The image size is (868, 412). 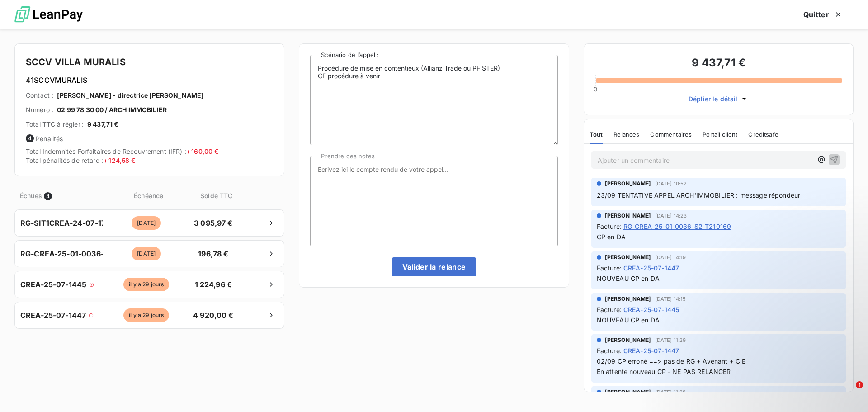 What do you see at coordinates (149, 139) in the screenshot?
I see `span: Pénalités` at bounding box center [149, 139].